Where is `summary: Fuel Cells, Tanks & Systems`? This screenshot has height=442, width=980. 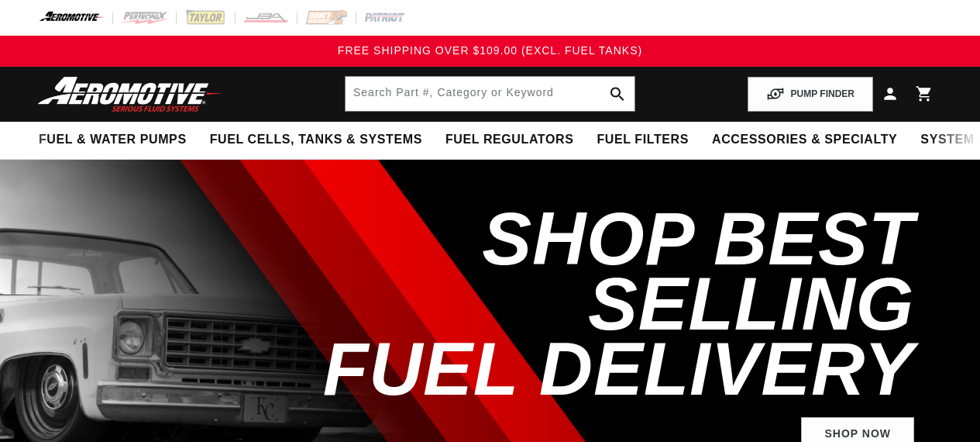
summary: Fuel Cells, Tanks & Systems is located at coordinates (316, 139).